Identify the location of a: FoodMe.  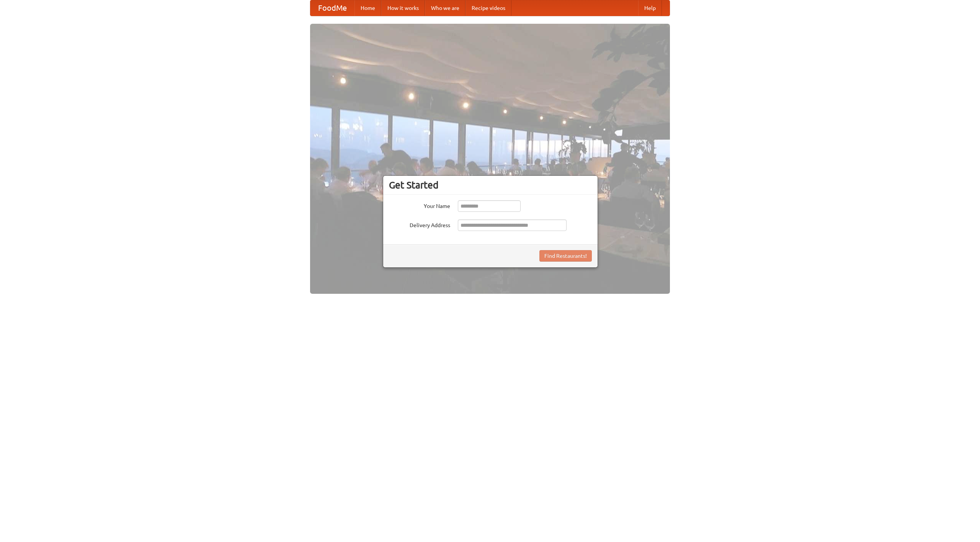
(332, 8).